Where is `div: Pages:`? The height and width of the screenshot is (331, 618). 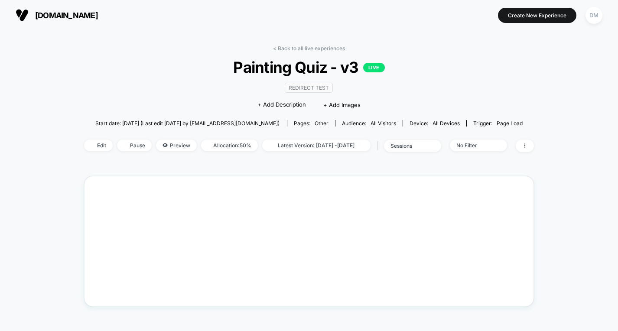 div: Pages: is located at coordinates (311, 123).